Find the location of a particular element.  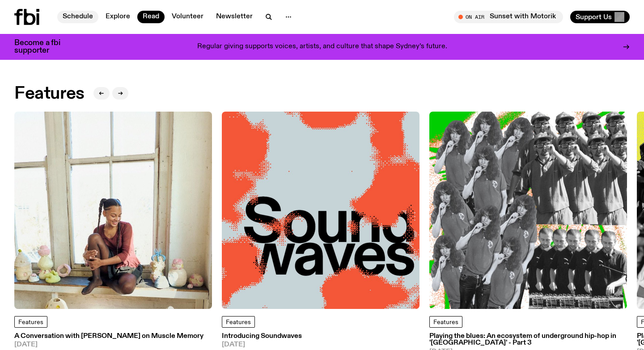

h3: Introducing Soundwaves is located at coordinates (304, 337).